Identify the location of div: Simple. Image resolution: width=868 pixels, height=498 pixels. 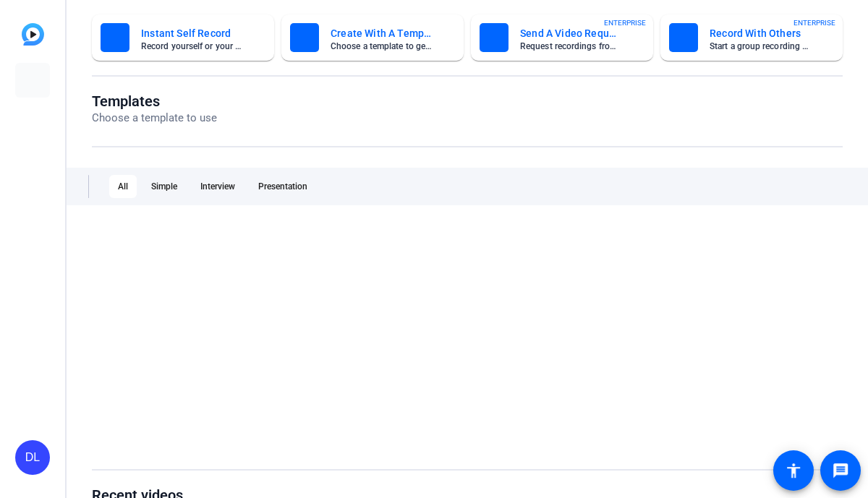
(164, 186).